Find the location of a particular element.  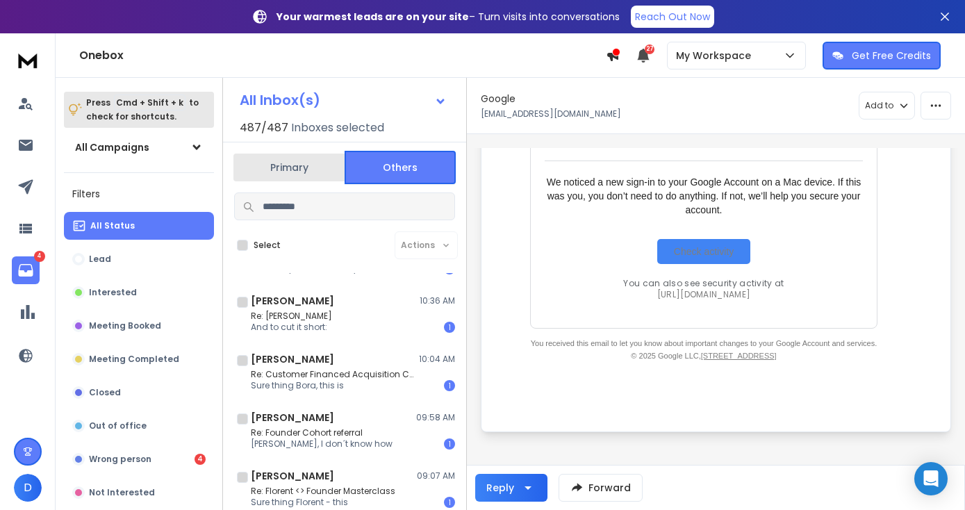

p: 4 is located at coordinates (40, 256).